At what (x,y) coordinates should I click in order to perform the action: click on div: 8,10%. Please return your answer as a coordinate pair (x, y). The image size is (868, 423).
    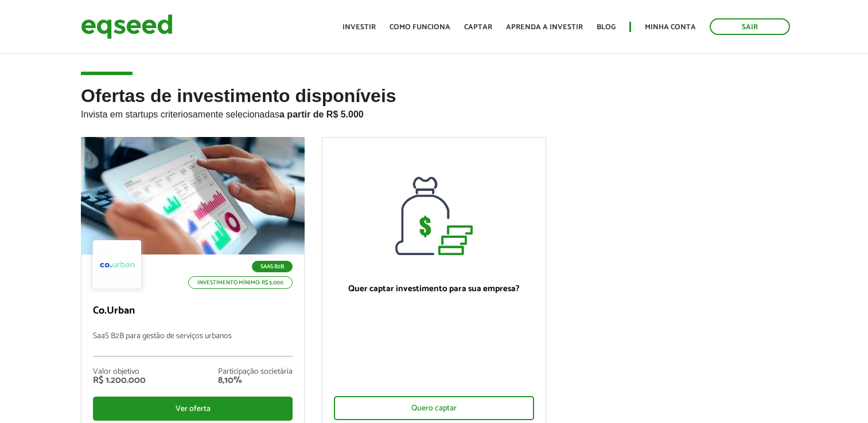
    Looking at the image, I should click on (255, 380).